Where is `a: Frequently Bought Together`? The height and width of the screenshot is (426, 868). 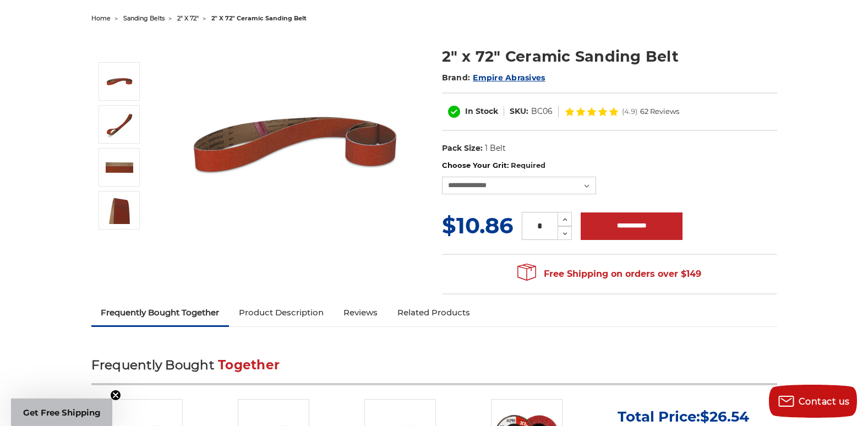 a: Frequently Bought Together is located at coordinates (160, 313).